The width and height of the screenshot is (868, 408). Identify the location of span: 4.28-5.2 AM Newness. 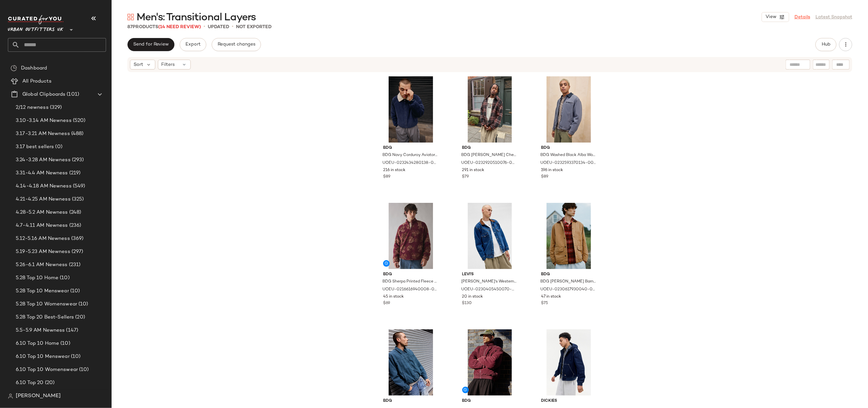
(42, 212).